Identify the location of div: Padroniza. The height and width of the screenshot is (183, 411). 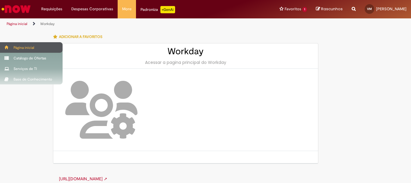
(158, 10).